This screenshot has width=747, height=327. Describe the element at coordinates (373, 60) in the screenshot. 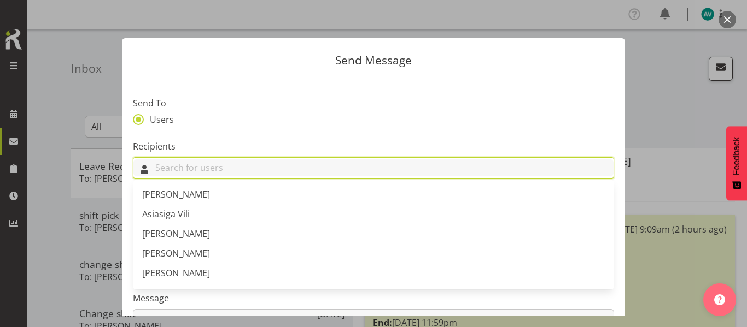

I see `p: Send Message` at that location.